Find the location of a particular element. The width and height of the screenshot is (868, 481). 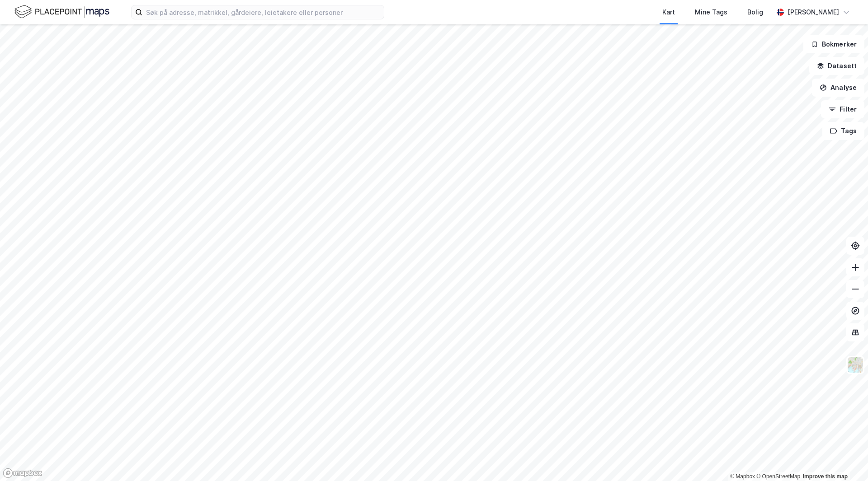

img: Z is located at coordinates (856, 365).